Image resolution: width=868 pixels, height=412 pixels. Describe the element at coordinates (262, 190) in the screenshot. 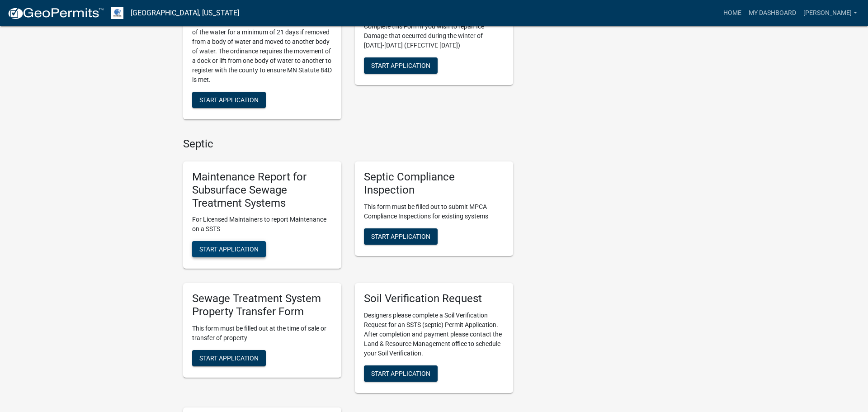

I see `h5: Maintenance Report for Subsurface Sewage Treatment Systems` at that location.